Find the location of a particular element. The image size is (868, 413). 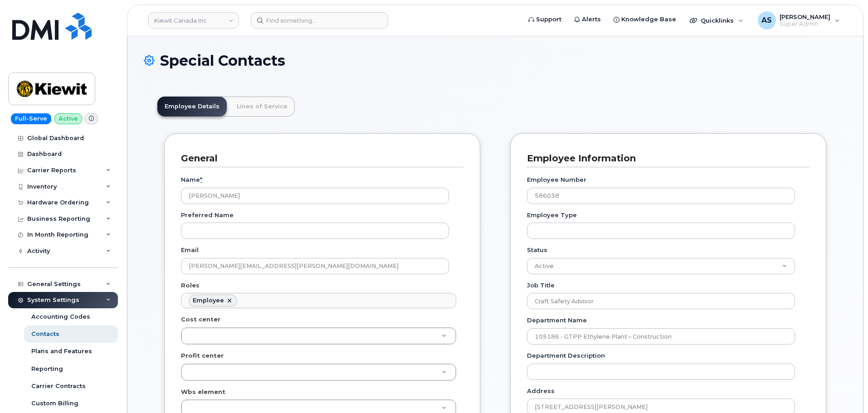

a: Employee Details is located at coordinates (192, 107).